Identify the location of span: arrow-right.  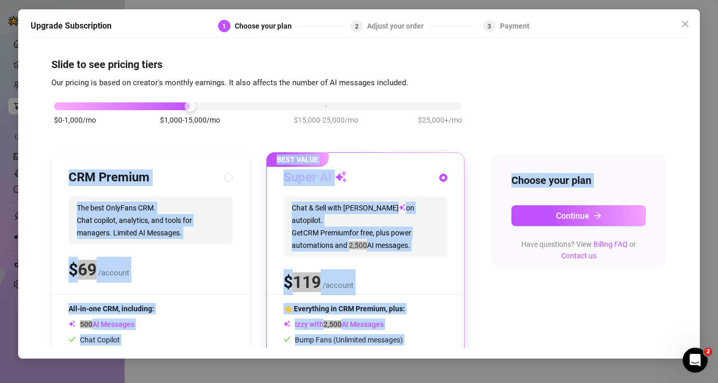
(598, 216).